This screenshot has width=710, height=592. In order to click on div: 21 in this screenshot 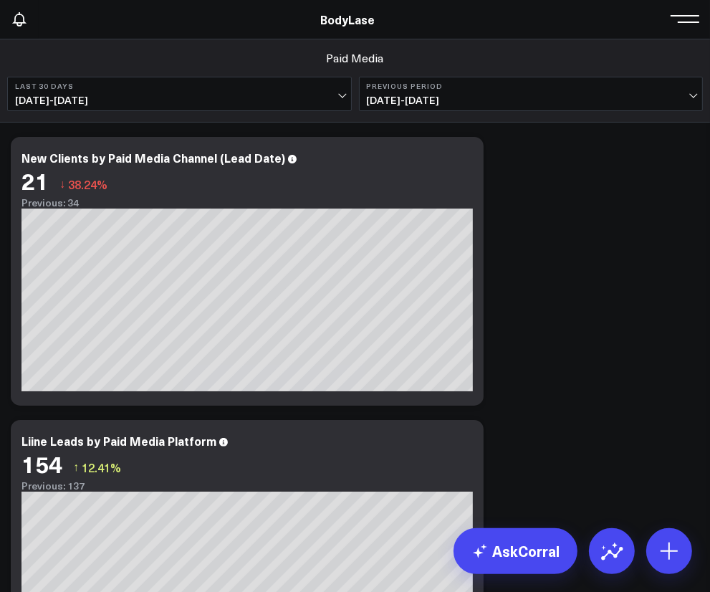, I will do `click(35, 181)`.